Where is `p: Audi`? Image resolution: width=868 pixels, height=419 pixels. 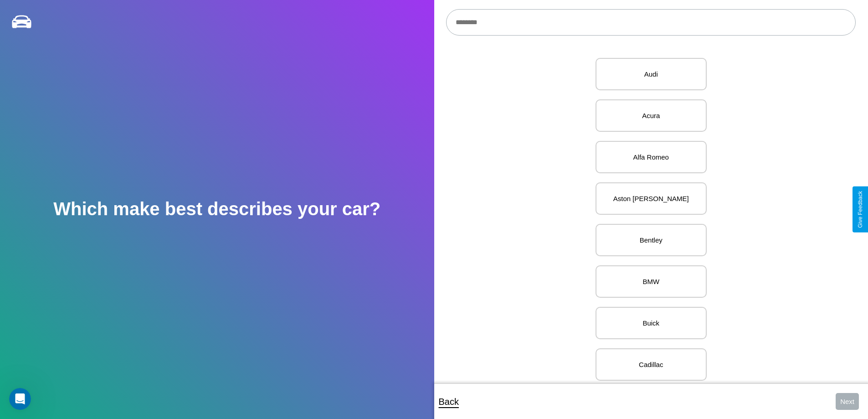
p: Audi is located at coordinates (651, 74).